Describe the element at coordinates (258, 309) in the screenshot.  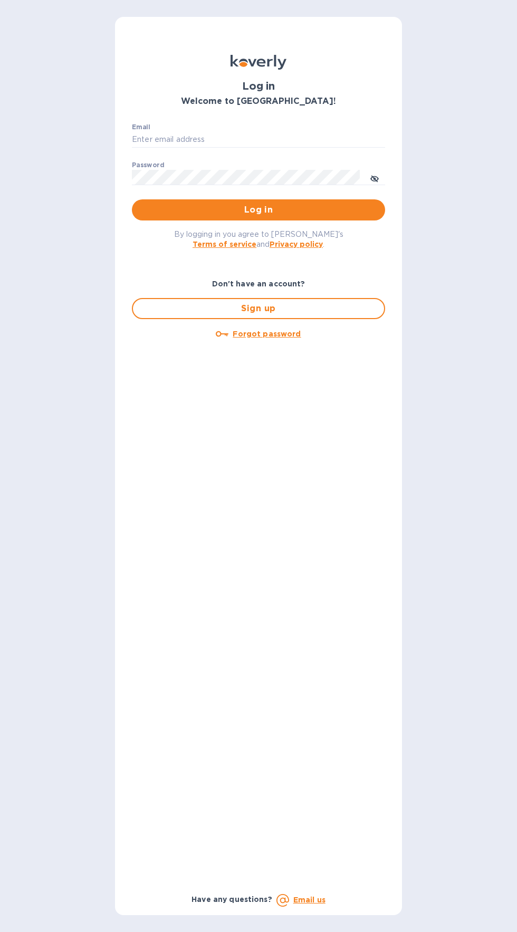
I see `span: Sign up` at that location.